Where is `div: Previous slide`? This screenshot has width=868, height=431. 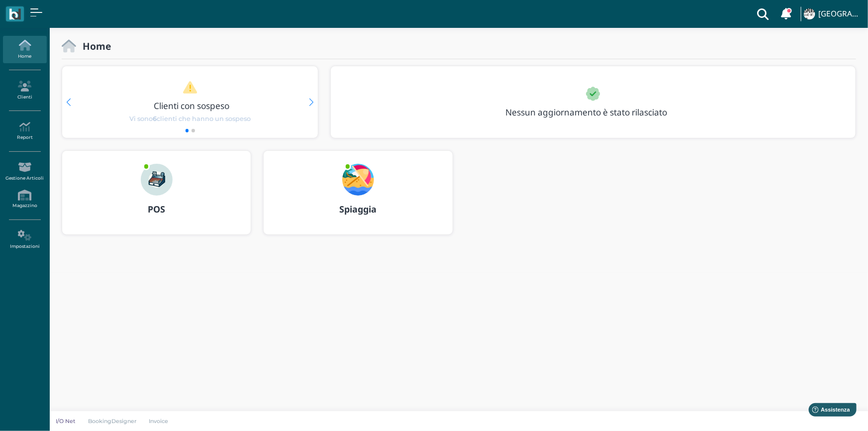 div: Previous slide is located at coordinates (68, 102).